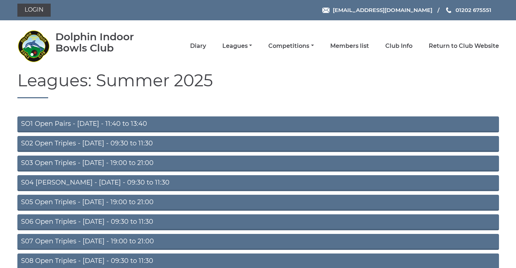 This screenshot has width=516, height=268. Describe the element at coordinates (237, 46) in the screenshot. I see `a: Leagues` at that location.